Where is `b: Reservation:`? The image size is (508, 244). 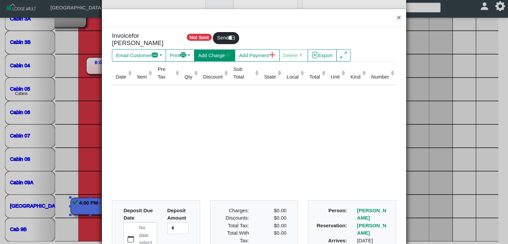 b: Reservation: is located at coordinates (332, 225).